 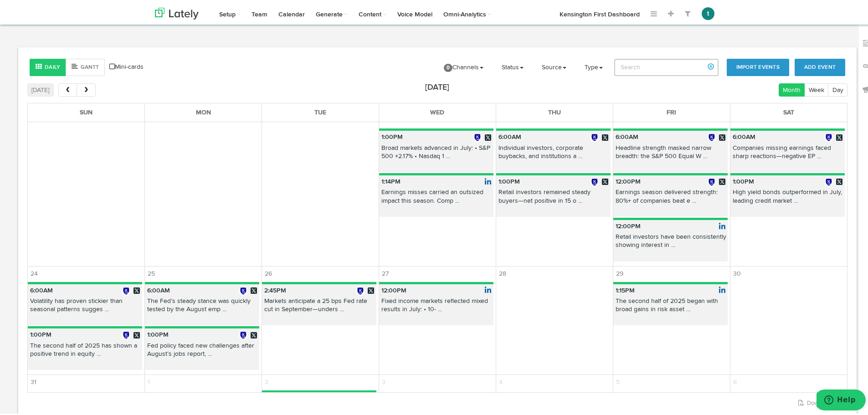 What do you see at coordinates (86, 110) in the screenshot?
I see `span: Sun` at bounding box center [86, 110].